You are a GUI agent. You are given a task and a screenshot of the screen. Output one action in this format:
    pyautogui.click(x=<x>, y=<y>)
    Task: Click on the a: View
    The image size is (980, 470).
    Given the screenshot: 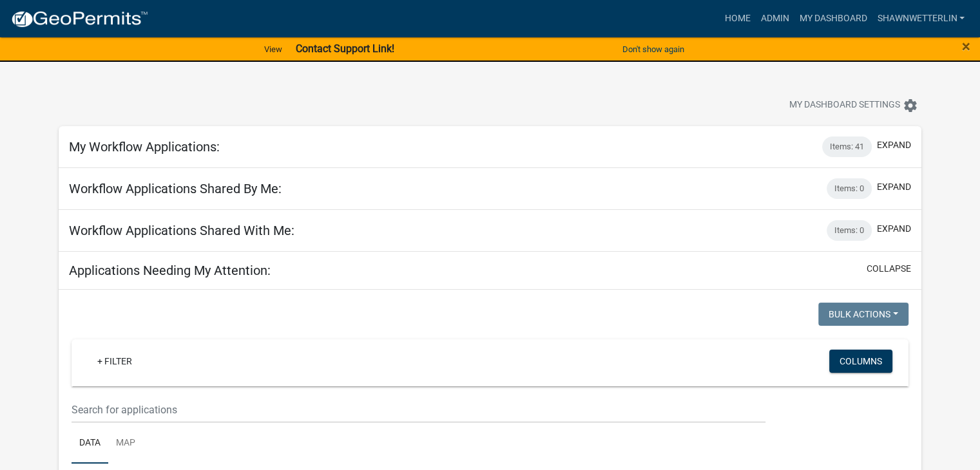 What is the action you would take?
    pyautogui.click(x=273, y=49)
    